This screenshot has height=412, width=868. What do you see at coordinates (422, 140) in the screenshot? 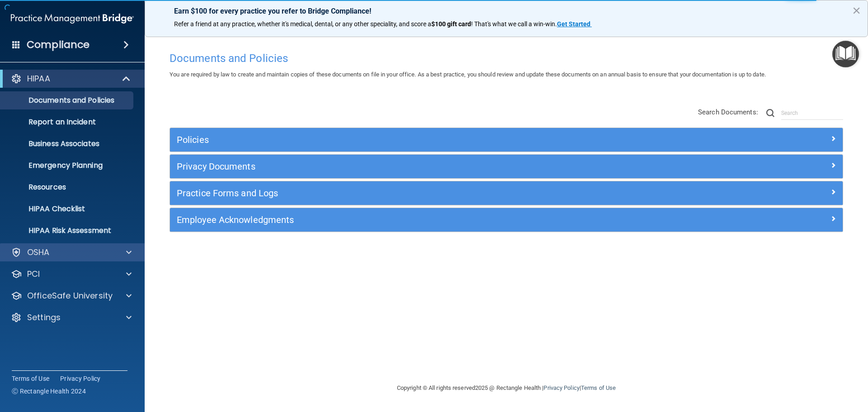
I see `h5: Policies` at bounding box center [422, 140].